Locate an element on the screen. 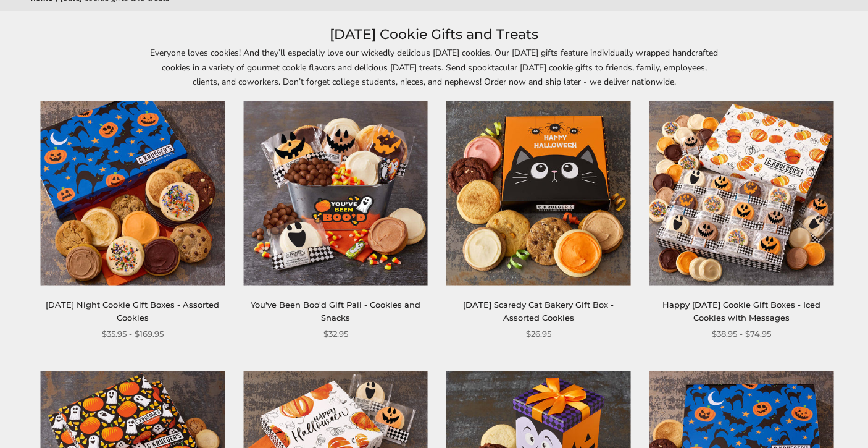 The height and width of the screenshot is (448, 868). img: You've Been Boo'd Gift Pail - Cookies and Snacks is located at coordinates (335, 193).